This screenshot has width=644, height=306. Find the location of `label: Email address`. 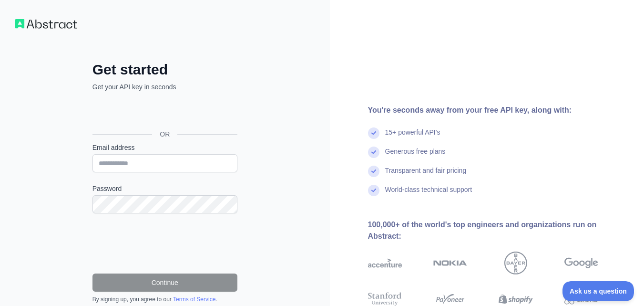

label: Email address is located at coordinates (165, 147).